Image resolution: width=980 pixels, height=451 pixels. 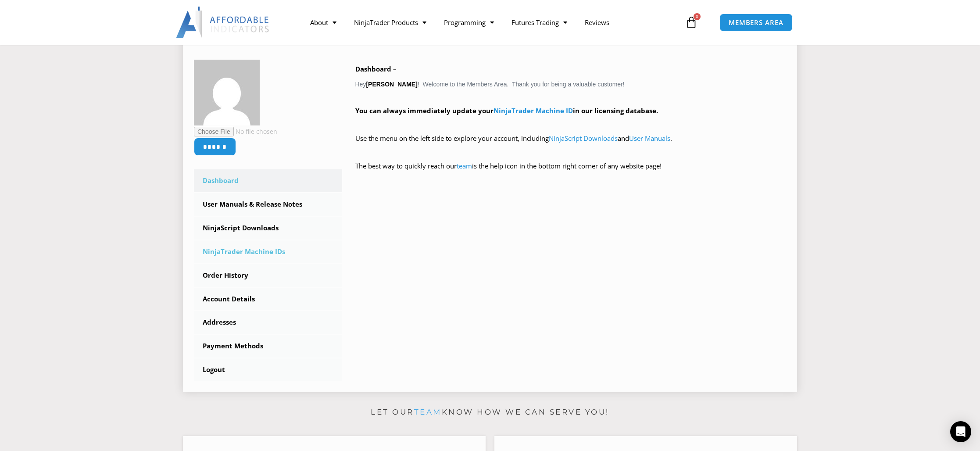 I want to click on img: LogoAI | Affordable Indicators – NinjaTrader, so click(x=223, y=23).